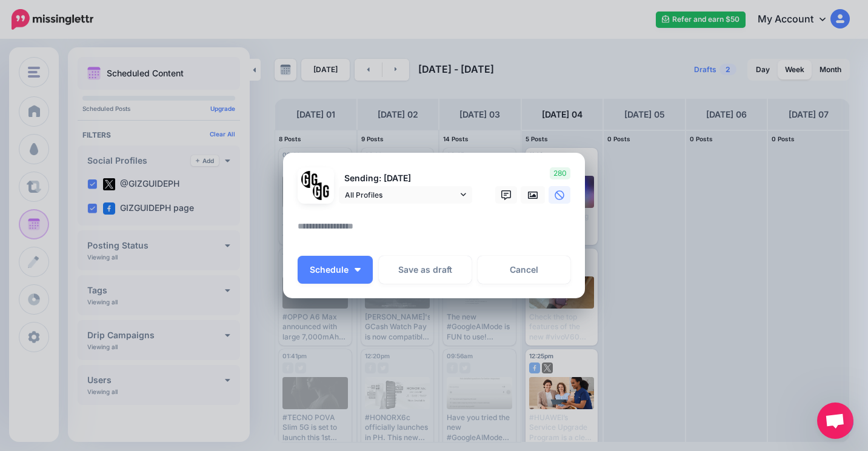  I want to click on span: Schedule, so click(329, 270).